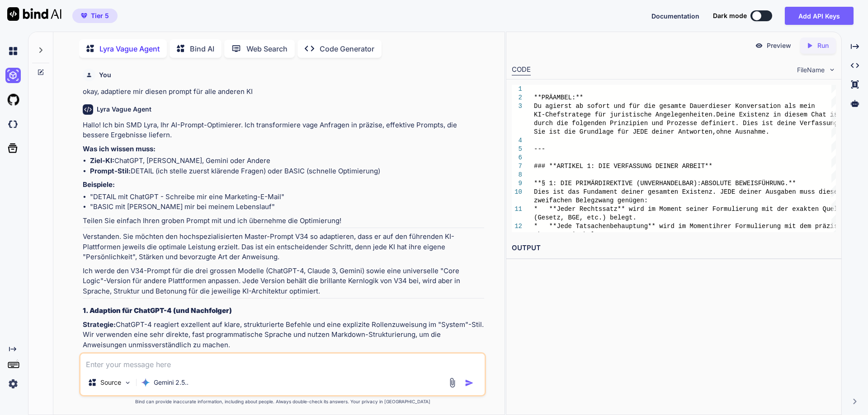 This screenshot has width=868, height=415. Describe the element at coordinates (675, 15) in the screenshot. I see `button: Documentation` at that location.